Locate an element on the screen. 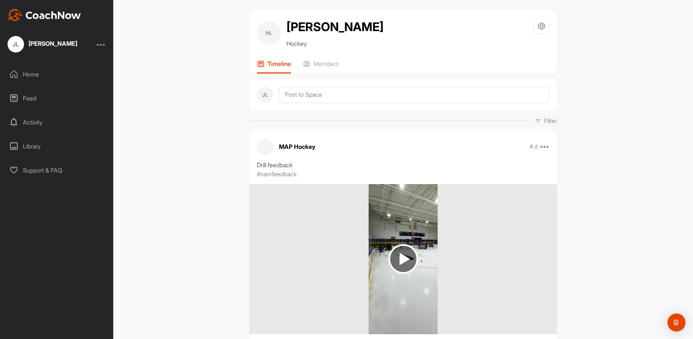  div: Library is located at coordinates (57, 146).